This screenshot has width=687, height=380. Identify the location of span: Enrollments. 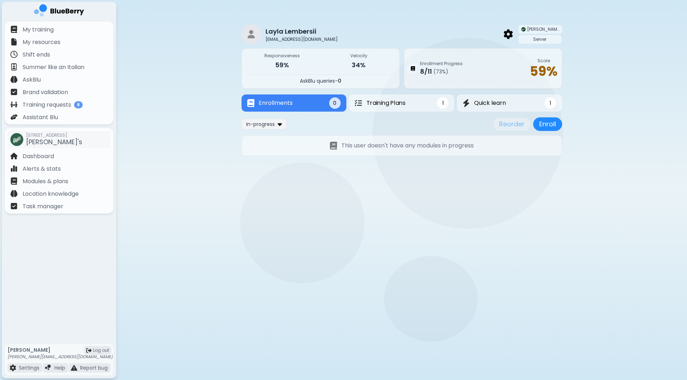
(276, 103).